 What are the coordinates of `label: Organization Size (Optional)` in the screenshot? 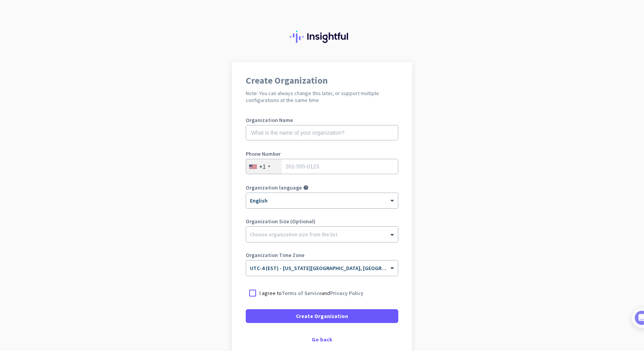 It's located at (322, 222).